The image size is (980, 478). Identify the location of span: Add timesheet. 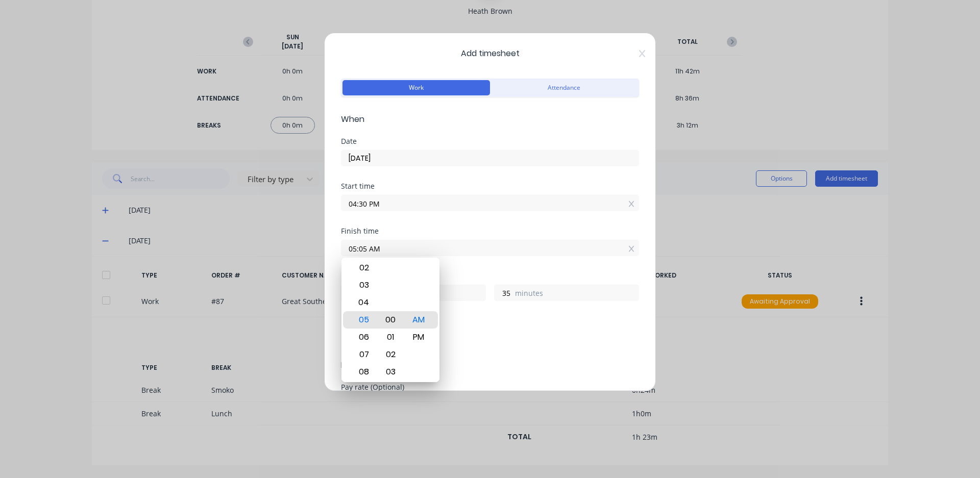
(490, 53).